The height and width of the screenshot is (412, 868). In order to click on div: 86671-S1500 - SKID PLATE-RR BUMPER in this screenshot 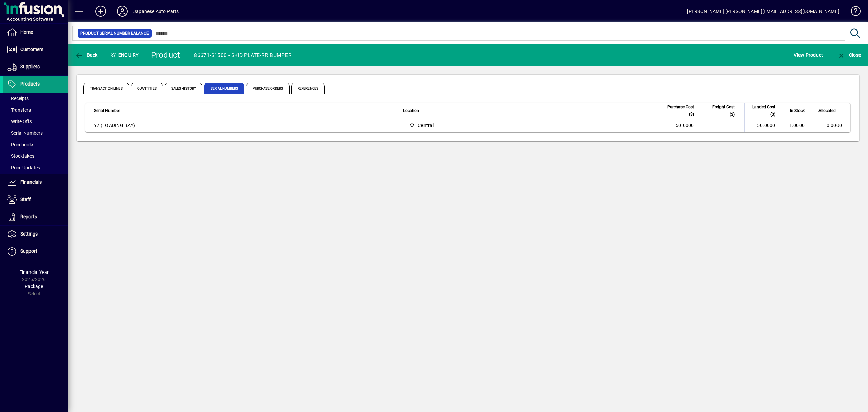, I will do `click(243, 55)`.